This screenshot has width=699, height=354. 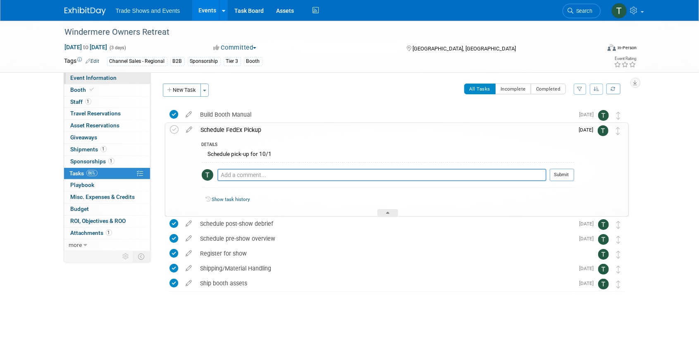 What do you see at coordinates (611, 48) in the screenshot?
I see `img: Format-Inperson.png` at bounding box center [611, 48].